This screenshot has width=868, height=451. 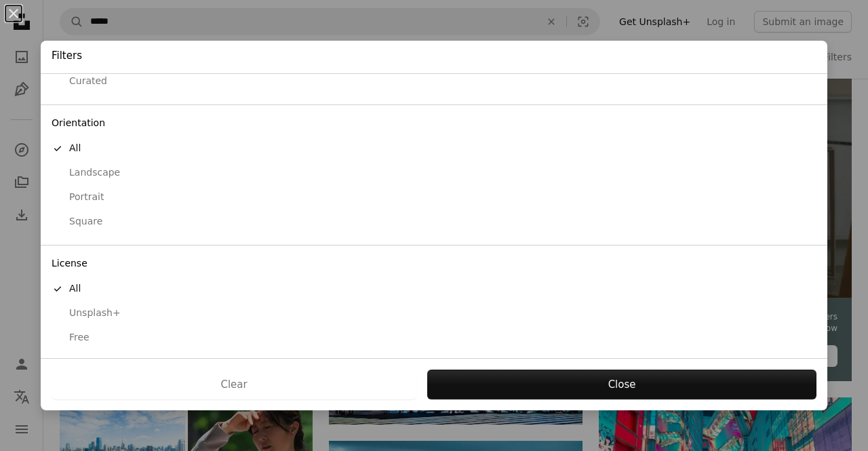 What do you see at coordinates (622, 385) in the screenshot?
I see `button: Close` at bounding box center [622, 385].